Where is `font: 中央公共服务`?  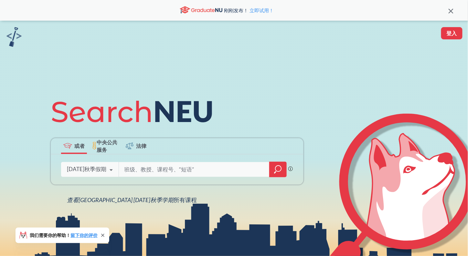
font: 中央公共服务 is located at coordinates (107, 146).